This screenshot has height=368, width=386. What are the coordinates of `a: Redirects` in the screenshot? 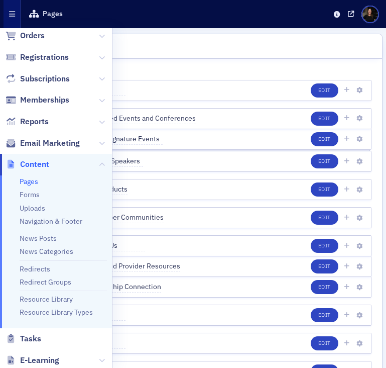 It's located at (35, 269).